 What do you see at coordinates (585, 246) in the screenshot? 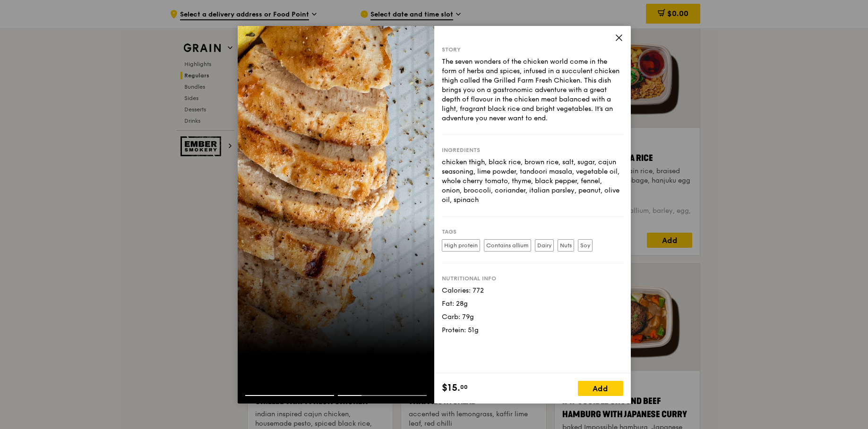
I see `label: Soy` at bounding box center [585, 246].